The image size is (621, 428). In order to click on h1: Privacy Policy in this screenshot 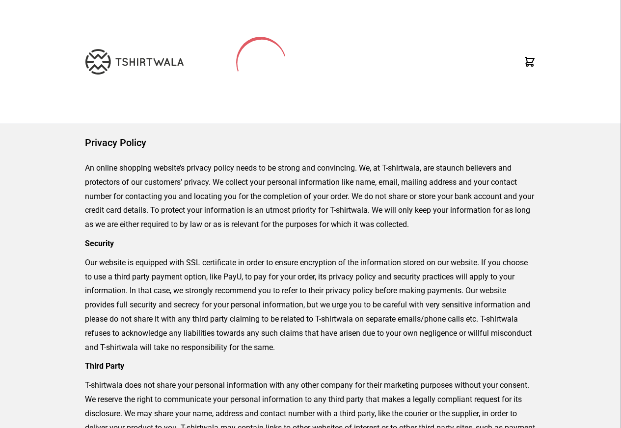, I will do `click(310, 143)`.